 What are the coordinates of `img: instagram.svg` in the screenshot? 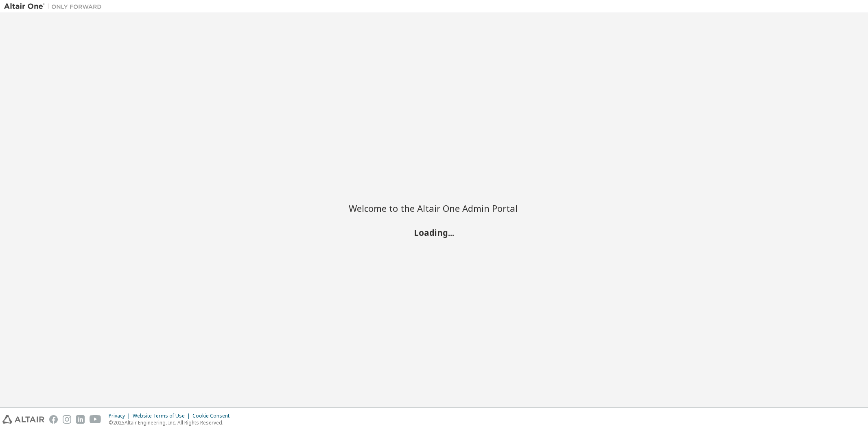 It's located at (67, 419).